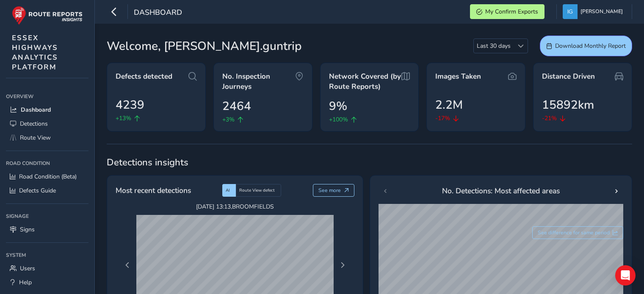 This screenshot has height=294, width=644. Describe the element at coordinates (369, 162) in the screenshot. I see `span: Detections insights` at that location.